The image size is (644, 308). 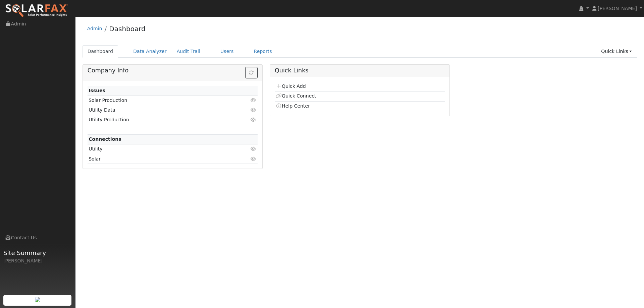 What do you see at coordinates (227, 51) in the screenshot?
I see `a: Users` at bounding box center [227, 51].